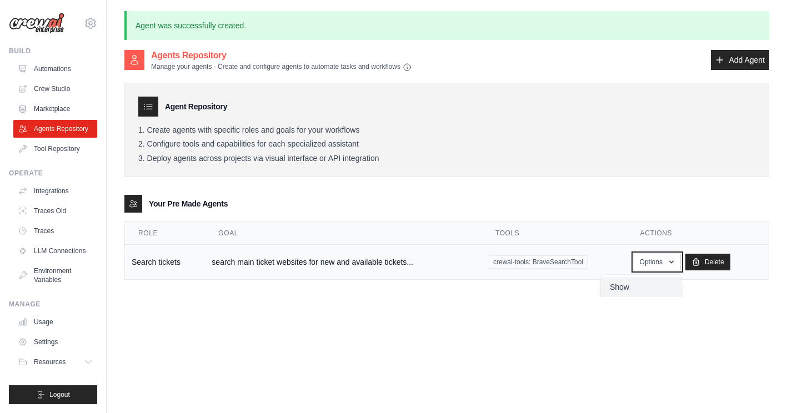 The height and width of the screenshot is (413, 787). I want to click on td: search main ticket websites for new and available tickets..., so click(343, 262).